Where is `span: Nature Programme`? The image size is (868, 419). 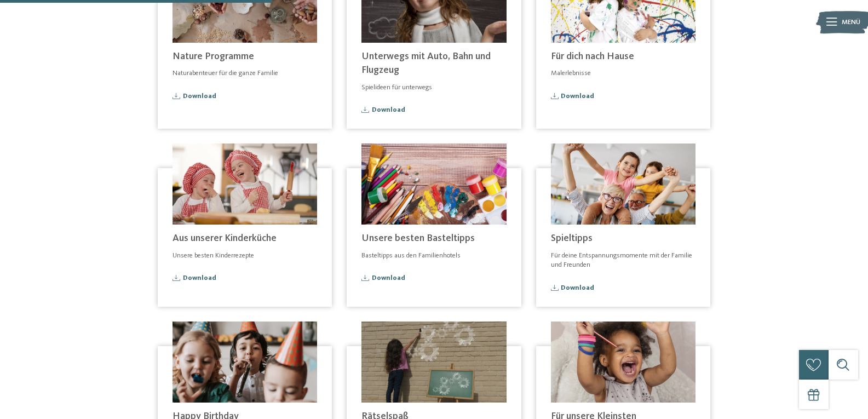
span: Nature Programme is located at coordinates (213, 56).